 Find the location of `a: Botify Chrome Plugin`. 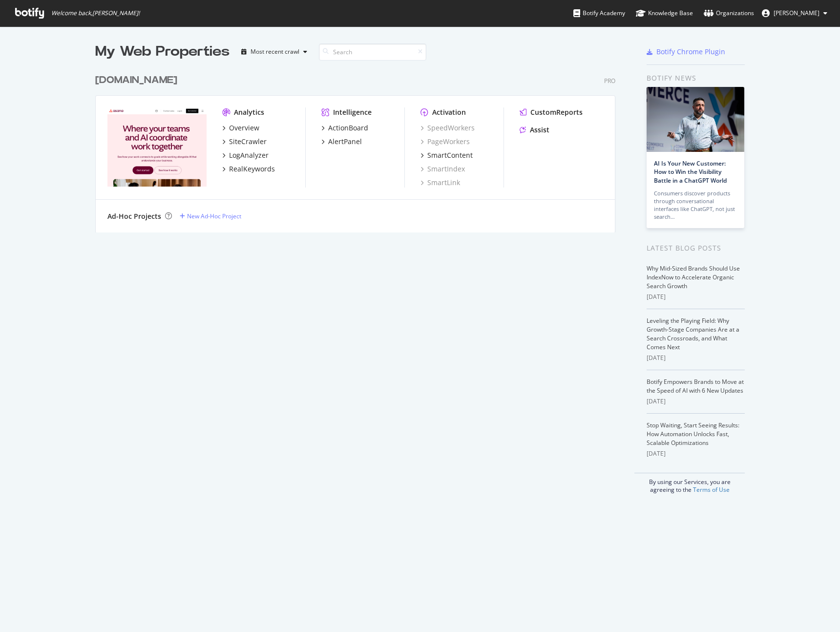

a: Botify Chrome Plugin is located at coordinates (685, 52).